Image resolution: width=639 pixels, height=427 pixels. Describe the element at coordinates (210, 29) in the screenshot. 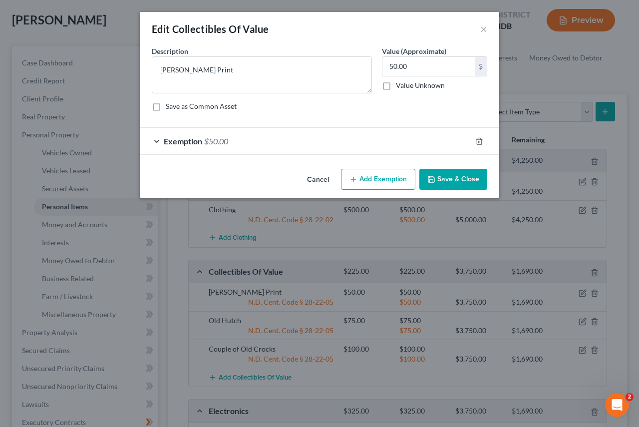

I see `div: Edit Collectibles Of Value` at that location.